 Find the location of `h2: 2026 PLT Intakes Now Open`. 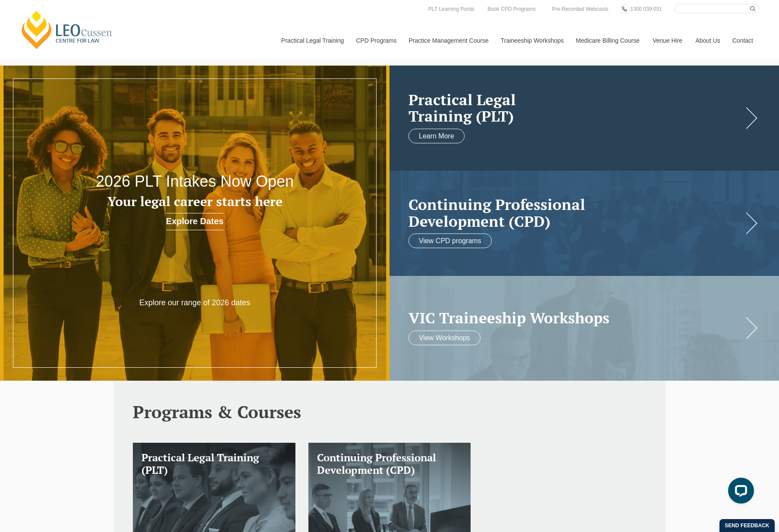

h2: 2026 PLT Intakes Now Open is located at coordinates (195, 181).